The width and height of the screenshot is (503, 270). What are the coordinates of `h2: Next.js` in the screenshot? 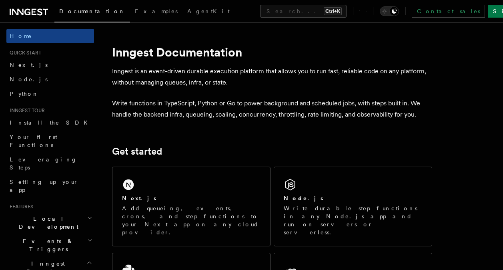 It's located at (139, 198).